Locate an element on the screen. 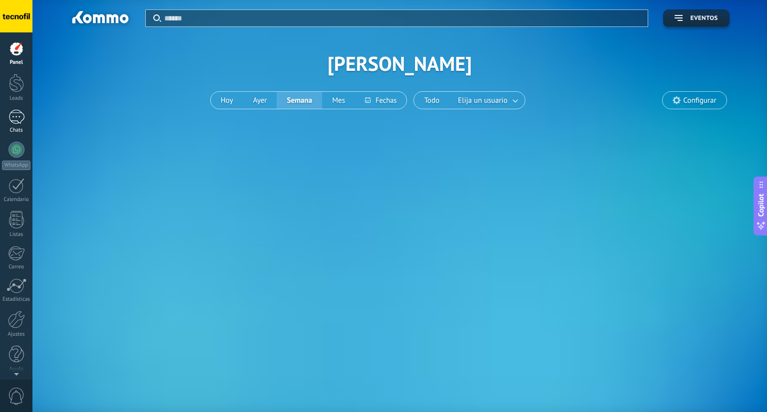  span: Copilot is located at coordinates (761, 206).